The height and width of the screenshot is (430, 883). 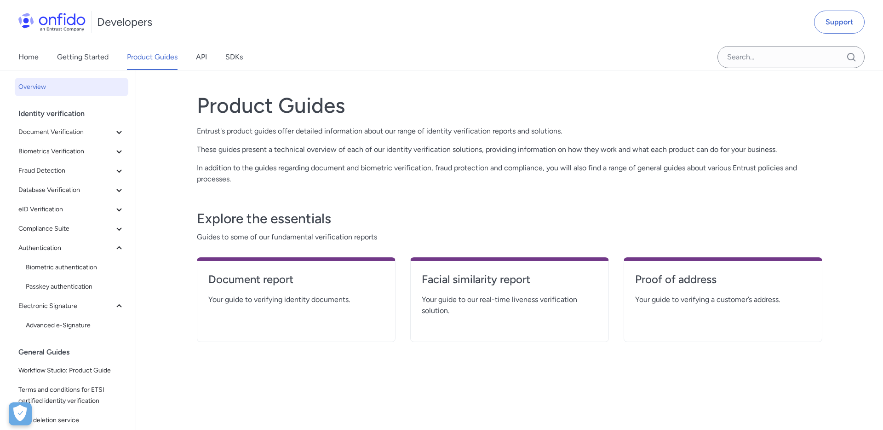 What do you see at coordinates (66, 132) in the screenshot?
I see `span: Document Verification` at bounding box center [66, 132].